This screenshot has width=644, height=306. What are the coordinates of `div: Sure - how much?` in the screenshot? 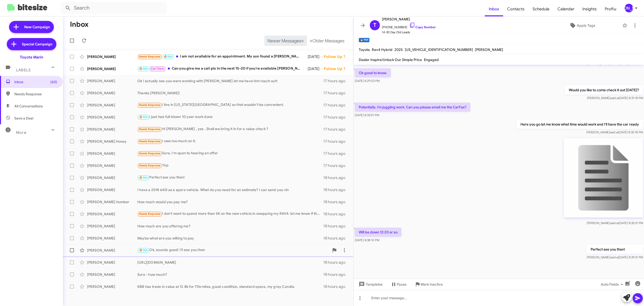 It's located at (230, 274).